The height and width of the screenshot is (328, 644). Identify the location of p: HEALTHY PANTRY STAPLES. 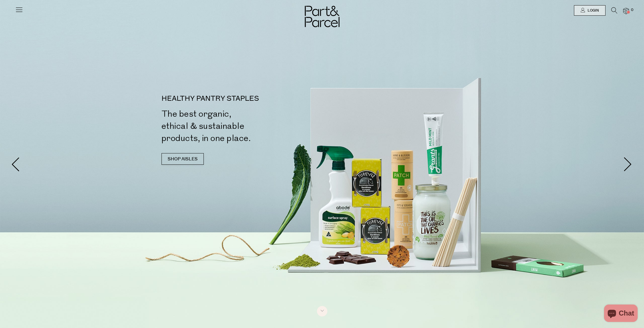
(243, 99).